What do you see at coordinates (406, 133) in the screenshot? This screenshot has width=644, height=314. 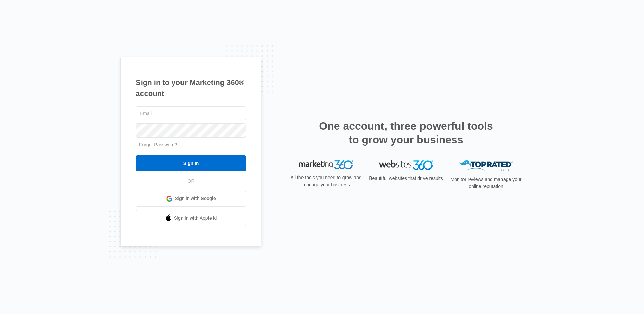 I see `h2: One account, three powerful tools to grow your business` at bounding box center [406, 133].